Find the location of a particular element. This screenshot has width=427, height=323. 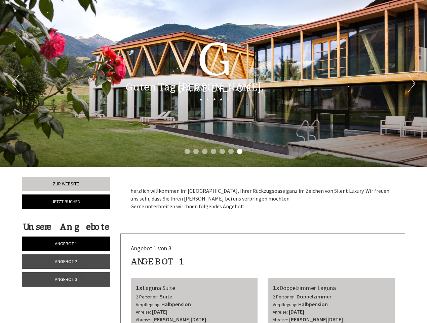

div: Doppelzimmer Laguna is located at coordinates (331, 287).